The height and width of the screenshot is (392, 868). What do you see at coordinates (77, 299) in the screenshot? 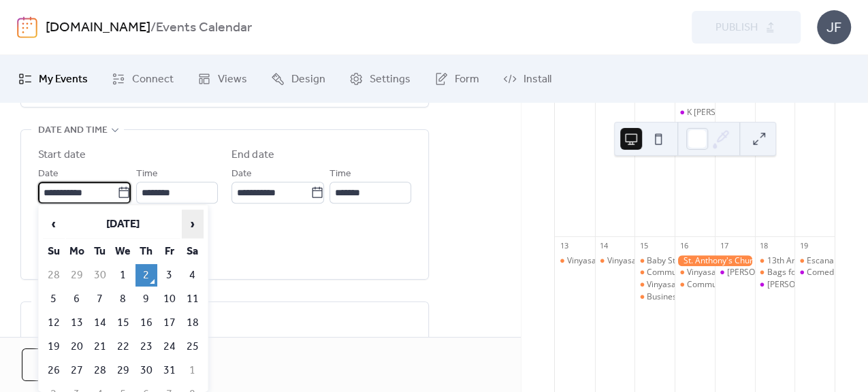
I see `td: 6` at bounding box center [77, 299].